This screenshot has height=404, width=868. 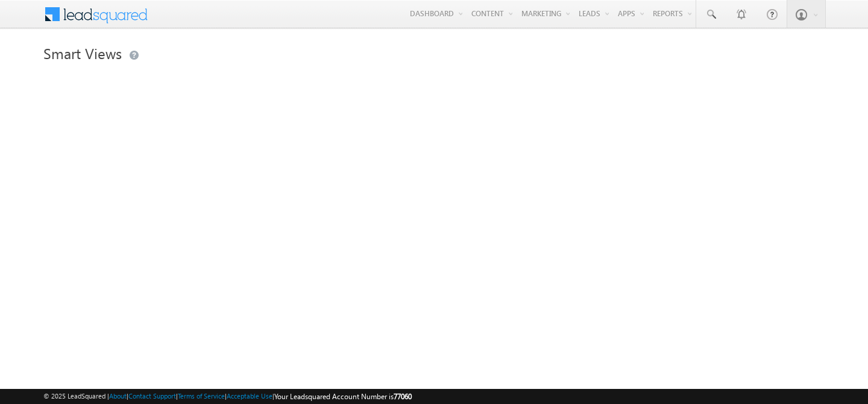 What do you see at coordinates (201, 395) in the screenshot?
I see `a: Terms of Service` at bounding box center [201, 395].